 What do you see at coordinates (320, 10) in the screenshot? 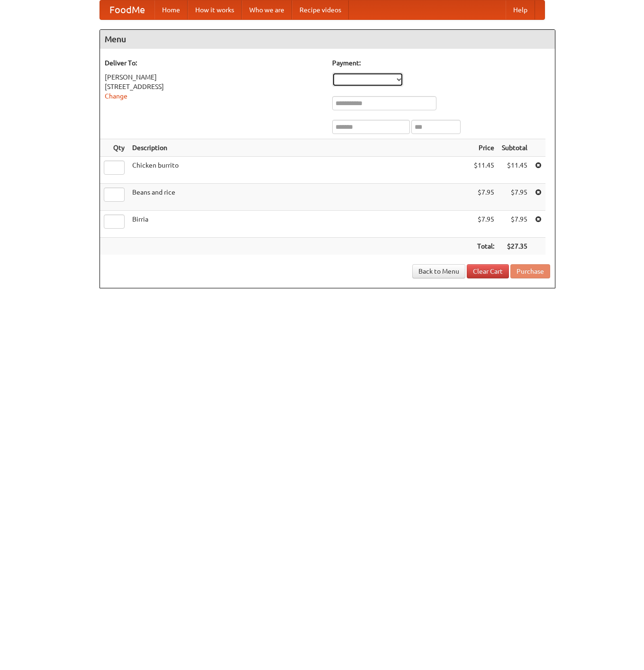
I see `a: Recipe videos` at bounding box center [320, 10].